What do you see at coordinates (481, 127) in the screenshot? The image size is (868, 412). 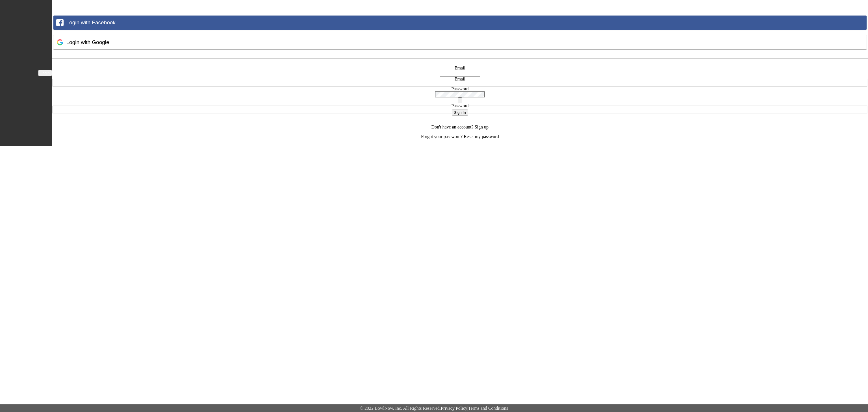 I see `a: Sign up` at bounding box center [481, 127].